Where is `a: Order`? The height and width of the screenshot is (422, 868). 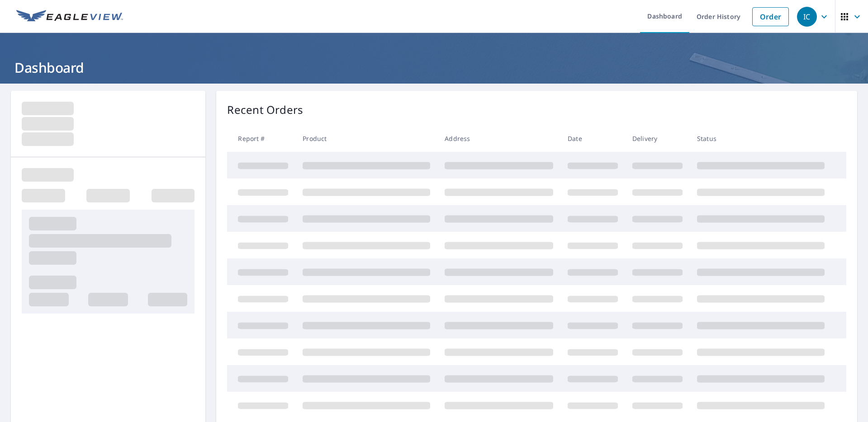 a: Order is located at coordinates (770, 17).